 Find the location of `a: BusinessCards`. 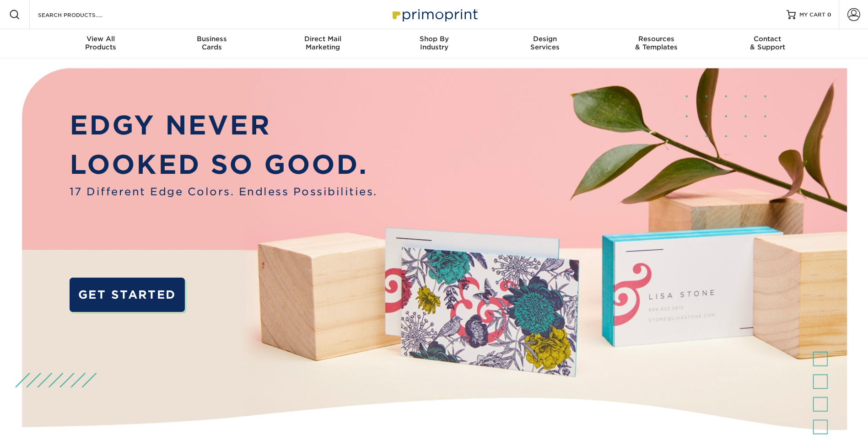

a: BusinessCards is located at coordinates (211, 44).